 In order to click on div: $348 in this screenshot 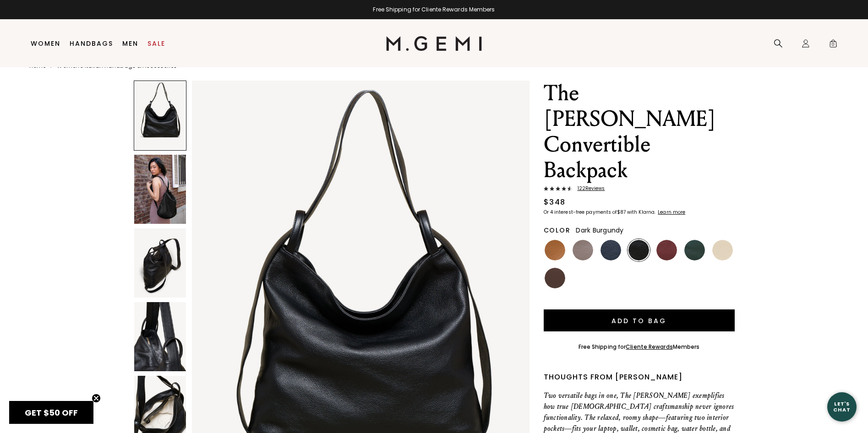, I will do `click(555, 202)`.